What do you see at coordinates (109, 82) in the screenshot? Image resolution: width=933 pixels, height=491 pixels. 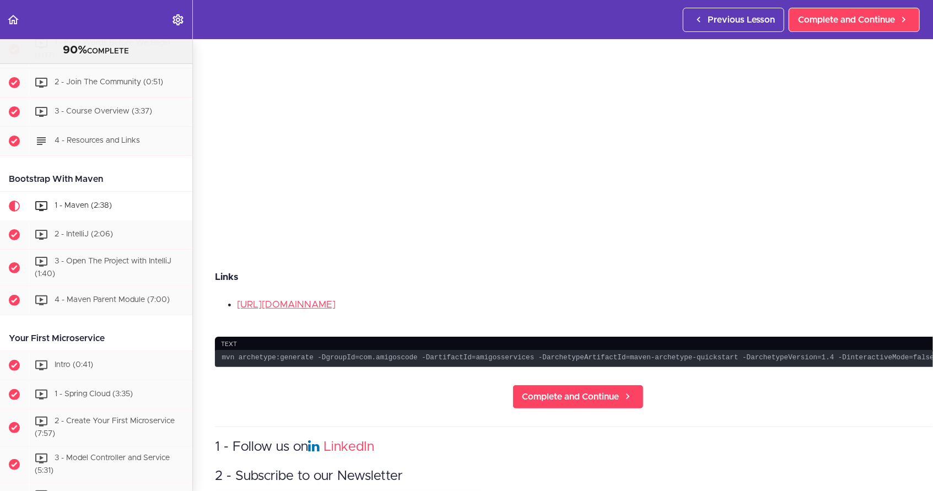 I see `span: 2 - Join The Community (0:51)` at bounding box center [109, 82].